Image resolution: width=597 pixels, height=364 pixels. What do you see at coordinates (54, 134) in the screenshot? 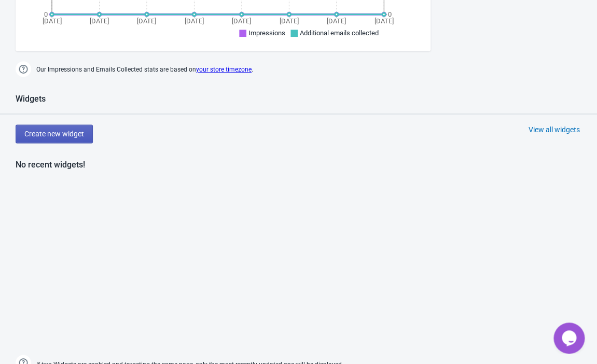
I see `button: Create new widget` at bounding box center [54, 134].